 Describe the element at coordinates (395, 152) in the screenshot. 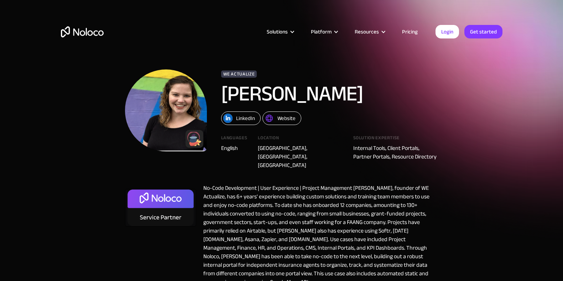

I see `div: Internal Tools, Client Portals, Partner Portals, Resource Directory` at that location.